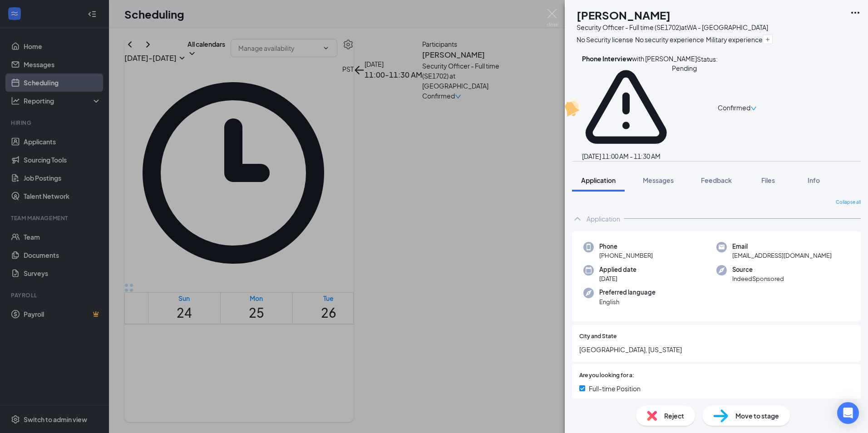 This screenshot has height=433, width=868. What do you see at coordinates (734, 39) in the screenshot?
I see `span: Military experience` at bounding box center [734, 39].